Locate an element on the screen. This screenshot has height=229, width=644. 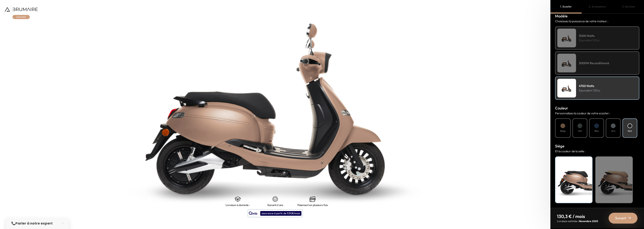
p: Livraison à domicile : is located at coordinates (238, 205).